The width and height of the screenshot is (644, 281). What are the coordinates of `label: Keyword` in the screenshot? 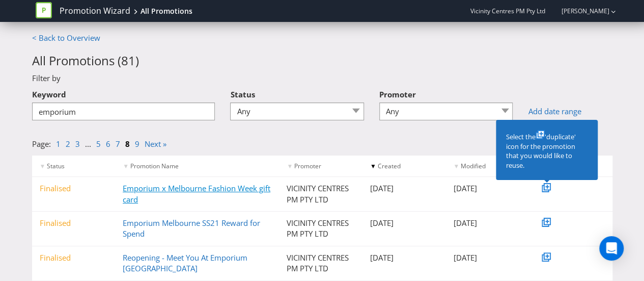 It's located at (49, 92).